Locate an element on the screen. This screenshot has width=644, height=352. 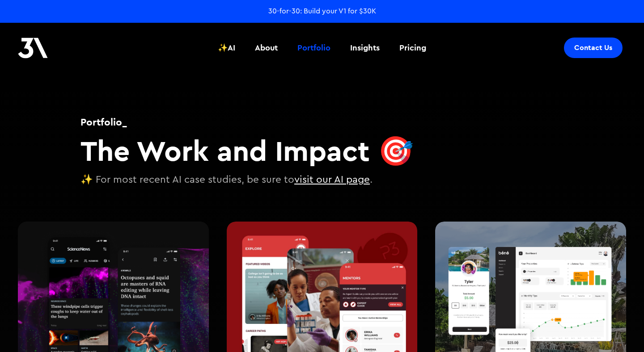
div: Portfolio is located at coordinates (314, 48).